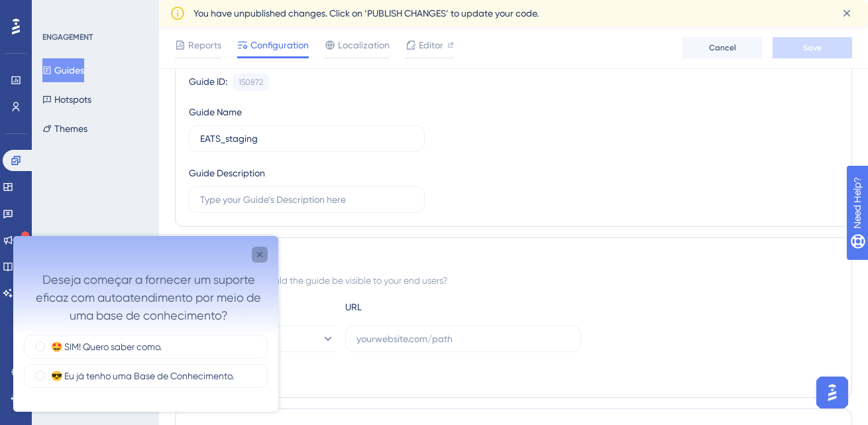 The height and width of the screenshot is (425, 868). I want to click on img: launcher-image-alternative-text, so click(20, 20).